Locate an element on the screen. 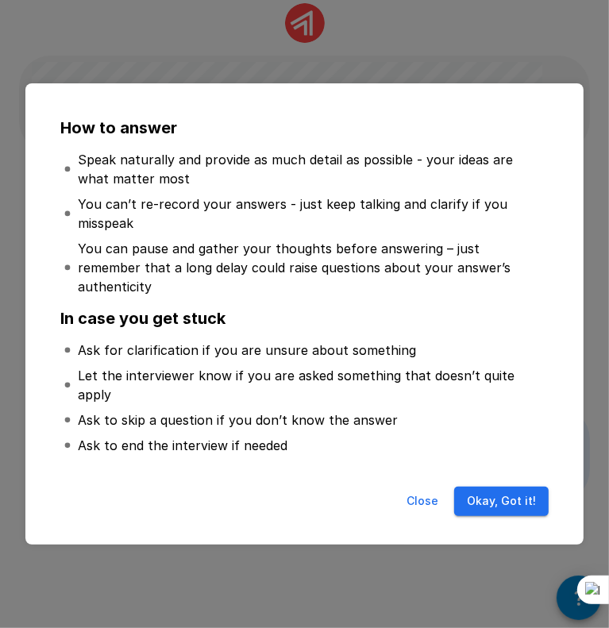 This screenshot has height=628, width=609. p: Ask for clarification if you are unsure about something is located at coordinates (247, 350).